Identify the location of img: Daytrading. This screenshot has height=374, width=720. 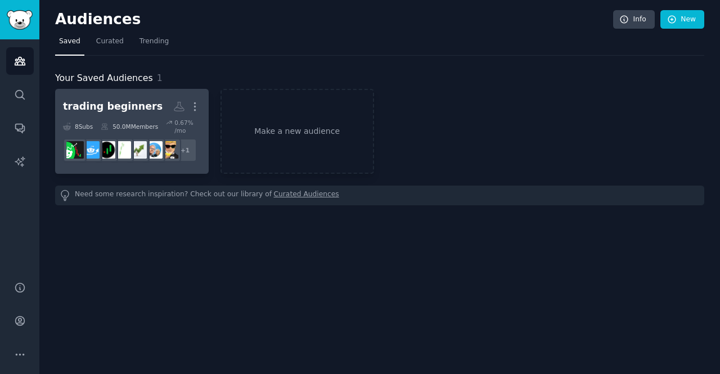
(106, 150).